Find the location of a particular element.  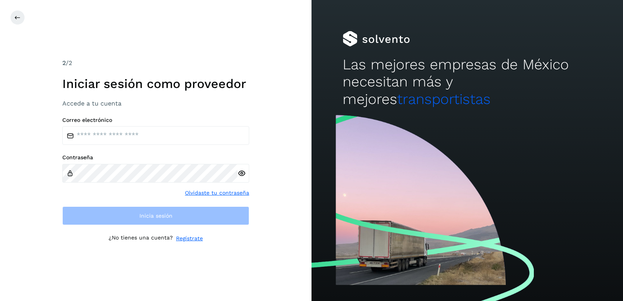

span: 2 is located at coordinates (64, 63).